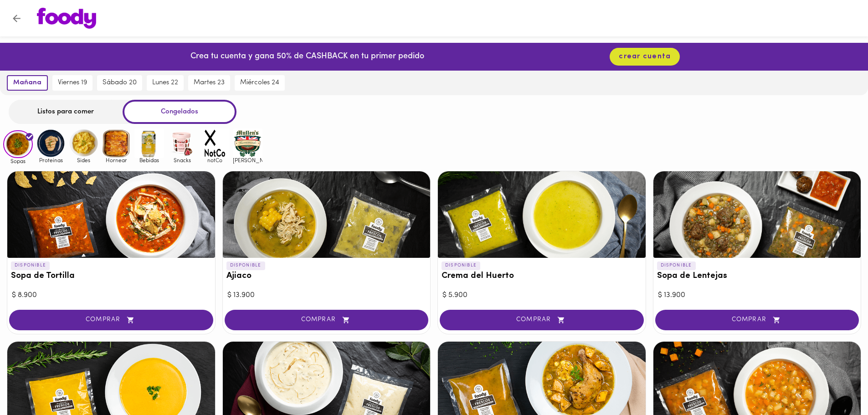 Image resolution: width=868 pixels, height=415 pixels. Describe the element at coordinates (259, 83) in the screenshot. I see `button: miércoles 24` at that location.